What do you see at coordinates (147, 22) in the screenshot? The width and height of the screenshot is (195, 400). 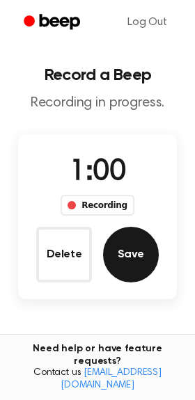 I see `a: Log Out` at bounding box center [147, 22].